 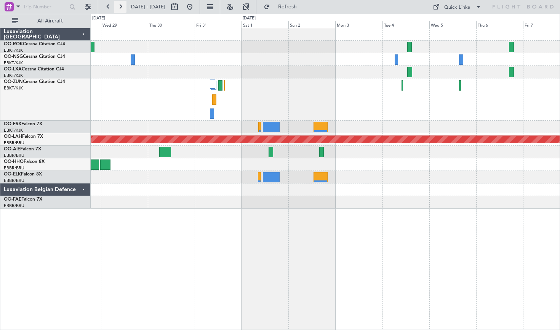 What do you see at coordinates (23, 200) in the screenshot?
I see `a: OO-FAEFalcon 7X` at bounding box center [23, 200].